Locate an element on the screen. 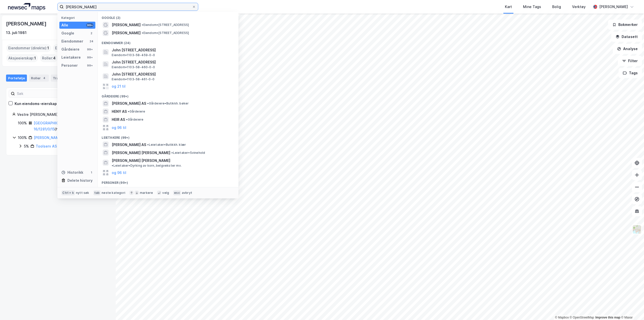 Image resolution: width=644 pixels, height=320 pixels. span: Gårdeiere • Butikkh. bøker is located at coordinates (168, 104).